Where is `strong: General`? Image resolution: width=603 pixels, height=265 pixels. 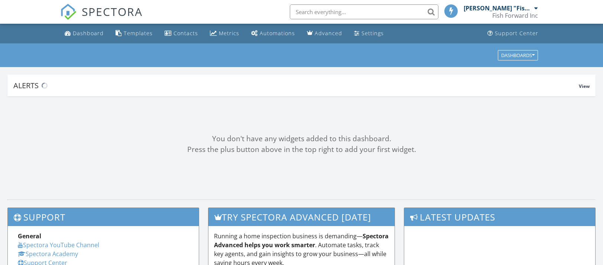
strong: General is located at coordinates (29, 237).